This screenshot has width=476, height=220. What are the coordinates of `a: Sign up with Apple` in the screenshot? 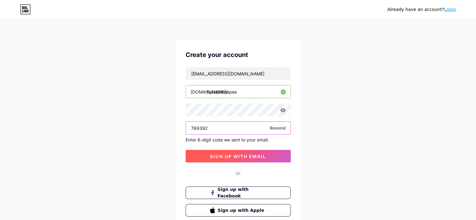 It's located at (238, 210).